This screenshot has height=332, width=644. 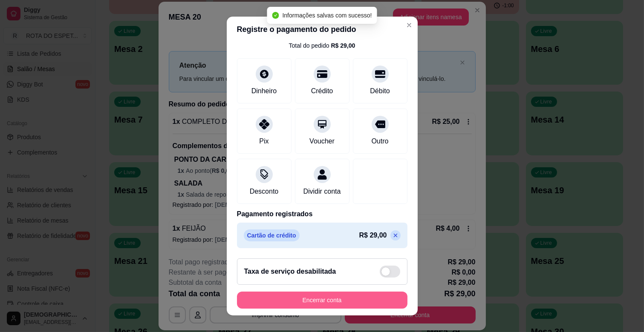 I want to click on div: Desconto, so click(x=265, y=192).